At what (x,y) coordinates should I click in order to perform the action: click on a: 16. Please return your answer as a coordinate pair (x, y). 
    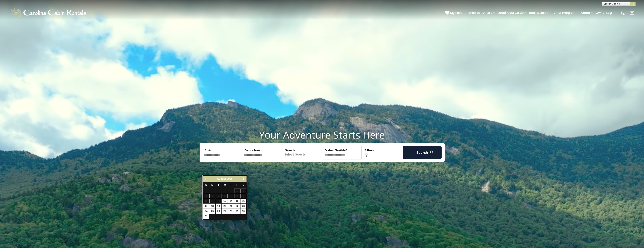
    Looking at the image, I should click on (243, 201).